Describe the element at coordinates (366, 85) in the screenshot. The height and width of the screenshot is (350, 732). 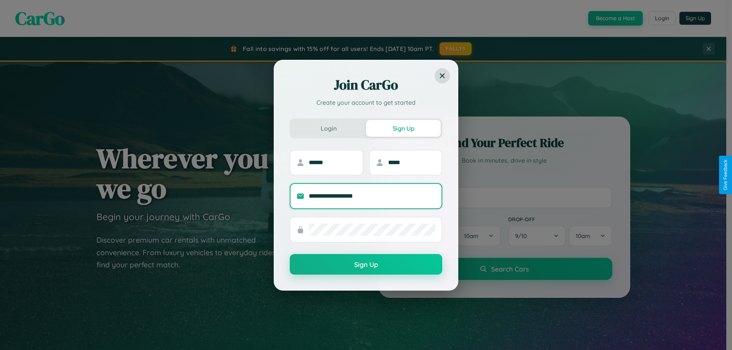
I see `h2: Join CarGo` at that location.